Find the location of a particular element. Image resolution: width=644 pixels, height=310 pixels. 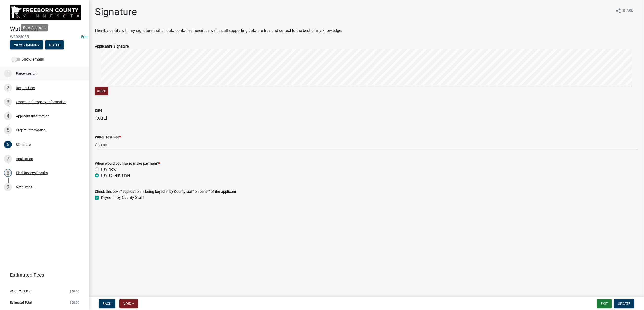

label: Keyed in by County Staff is located at coordinates (122, 198).